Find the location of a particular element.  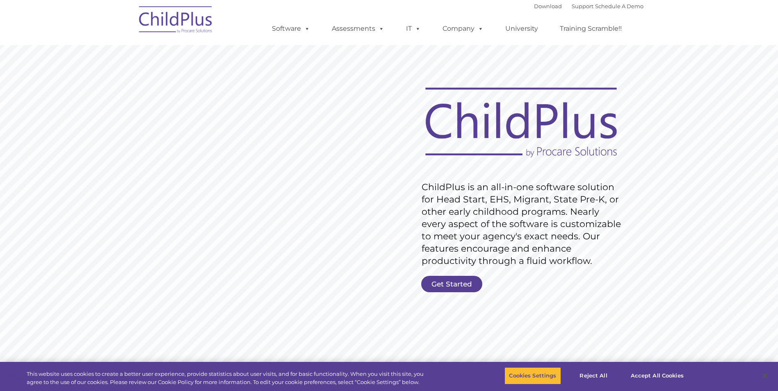

a: Support is located at coordinates (582, 6).